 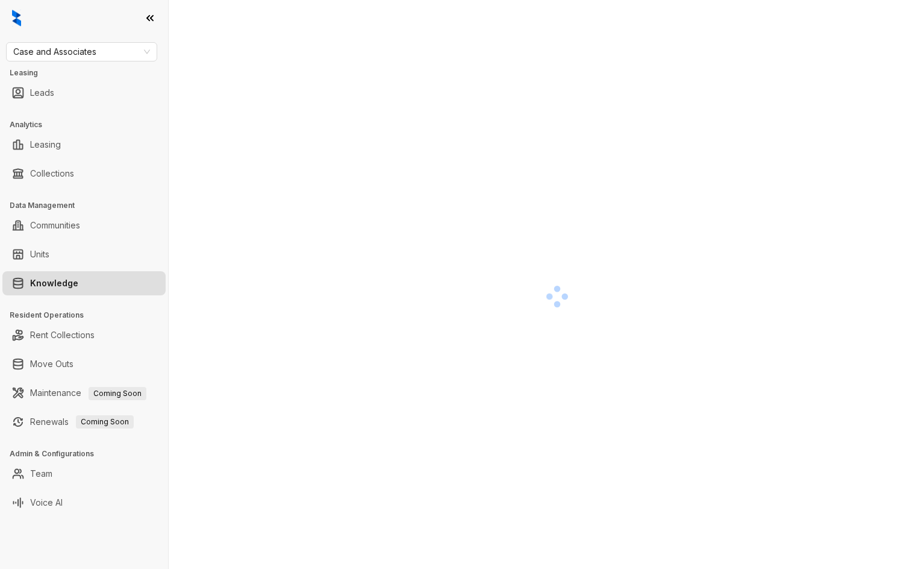 I want to click on a: RenewalsComing Soon, so click(x=82, y=422).